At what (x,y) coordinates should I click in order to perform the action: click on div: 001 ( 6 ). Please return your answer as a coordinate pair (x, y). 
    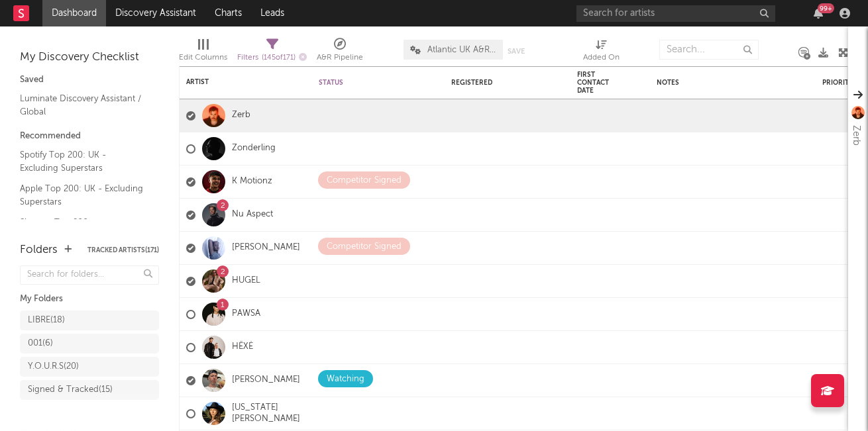
    Looking at the image, I should click on (40, 344).